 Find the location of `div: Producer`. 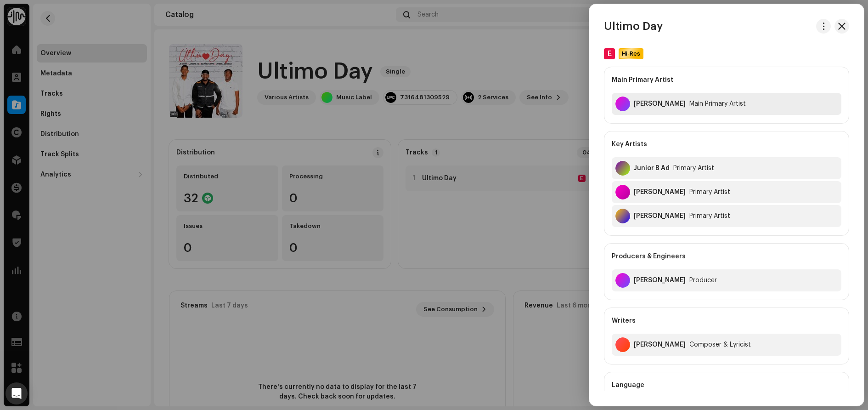

div: Producer is located at coordinates (704, 281).